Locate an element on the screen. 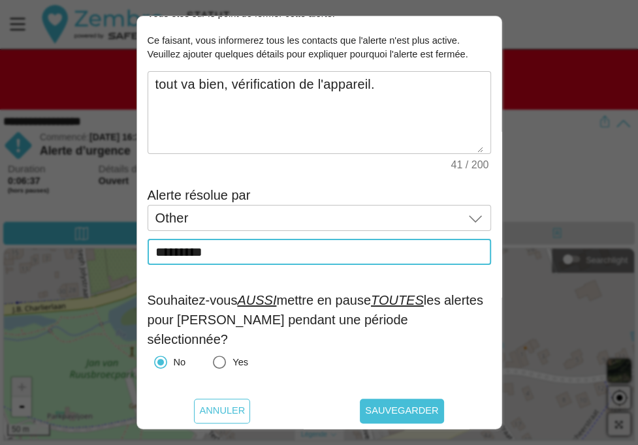 The width and height of the screenshot is (638, 445). u: AUSSI is located at coordinates (257, 300).